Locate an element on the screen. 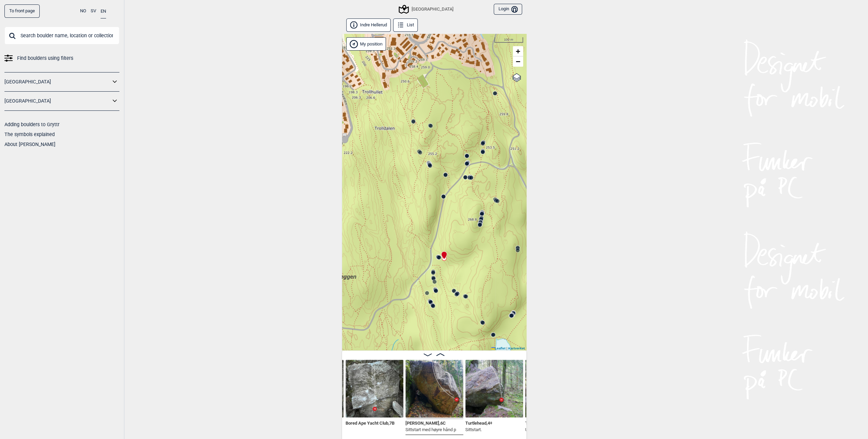 Image resolution: width=868 pixels, height=439 pixels. span: Find boulders using filters is located at coordinates (45, 58).